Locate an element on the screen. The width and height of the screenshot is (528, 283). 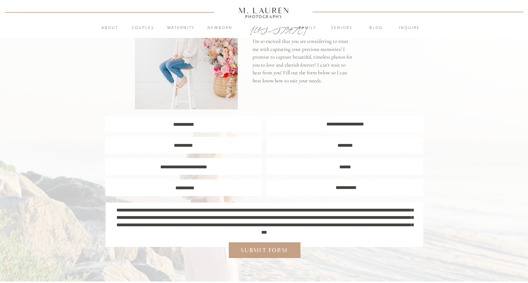
div: Submit form is located at coordinates (264, 251).